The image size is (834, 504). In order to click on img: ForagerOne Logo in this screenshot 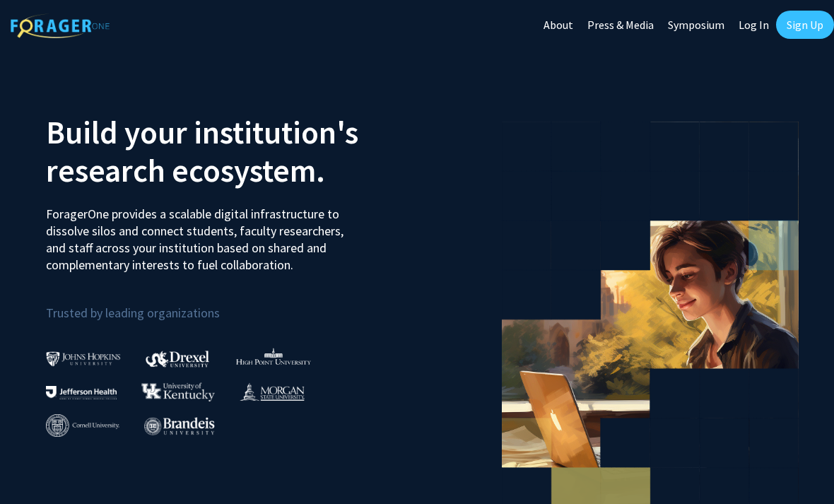, I will do `click(60, 25)`.